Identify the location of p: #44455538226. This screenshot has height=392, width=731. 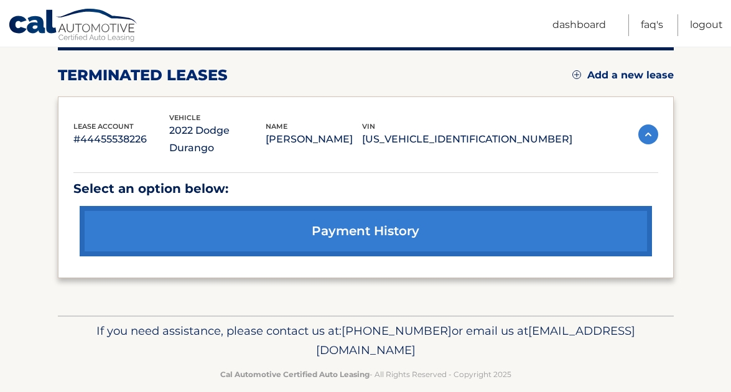
(121, 139).